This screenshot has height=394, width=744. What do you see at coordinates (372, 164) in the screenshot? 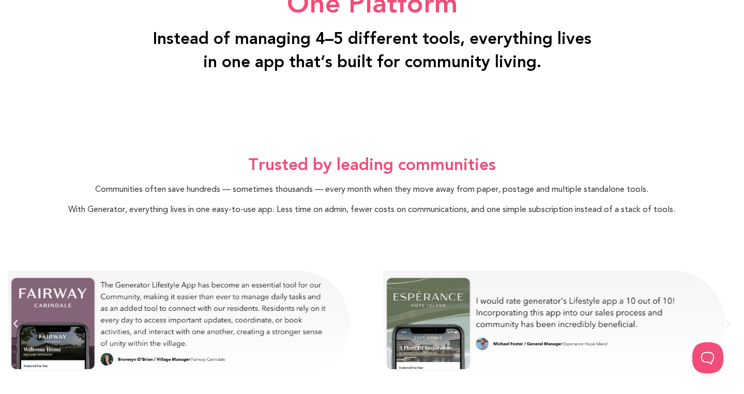
I see `h2: Trusted by leading communities` at bounding box center [372, 164].